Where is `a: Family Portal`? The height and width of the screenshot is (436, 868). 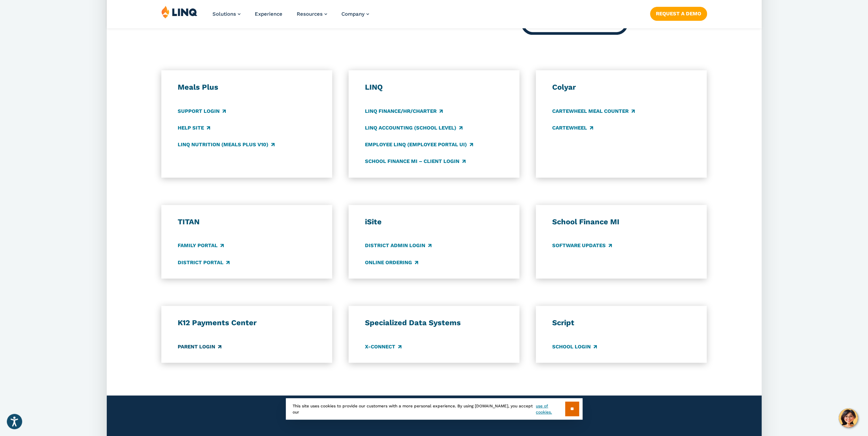 a: Family Portal is located at coordinates (200, 245).